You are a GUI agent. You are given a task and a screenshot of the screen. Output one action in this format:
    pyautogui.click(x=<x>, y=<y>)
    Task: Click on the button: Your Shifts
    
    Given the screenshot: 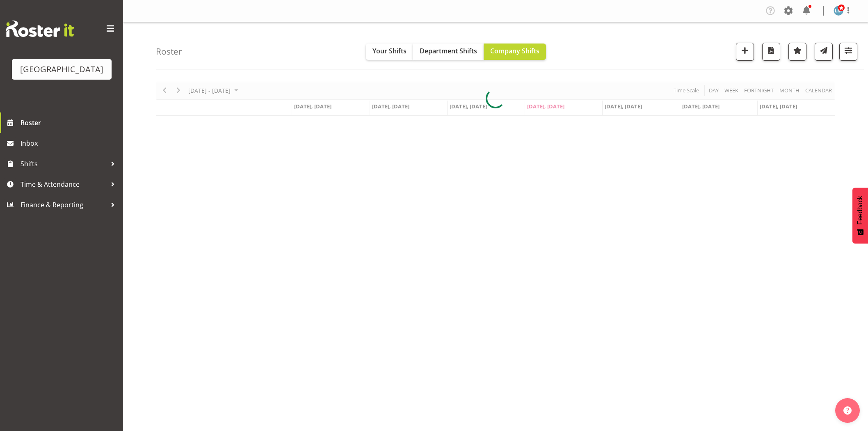 What is the action you would take?
    pyautogui.click(x=389, y=52)
    